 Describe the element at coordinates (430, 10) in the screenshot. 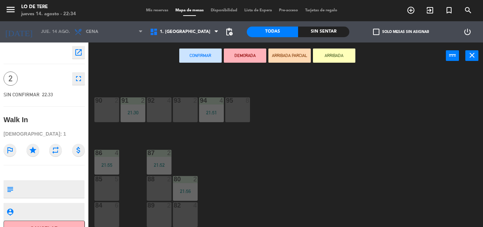

I see `i: exit_to_app` at that location.